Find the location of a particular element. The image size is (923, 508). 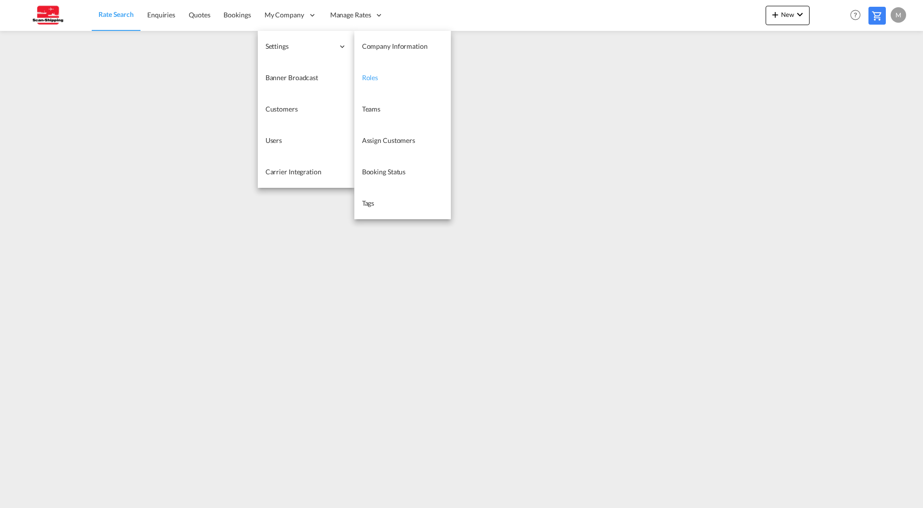

a: Teams is located at coordinates (403, 109).